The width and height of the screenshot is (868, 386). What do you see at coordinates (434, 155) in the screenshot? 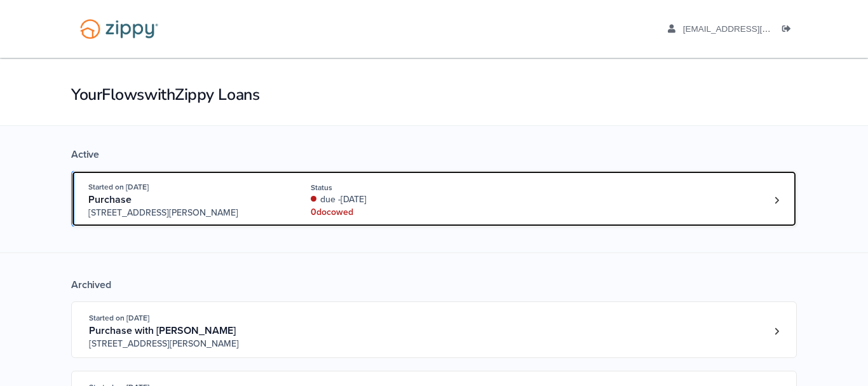
I see `div: Active` at bounding box center [434, 155].